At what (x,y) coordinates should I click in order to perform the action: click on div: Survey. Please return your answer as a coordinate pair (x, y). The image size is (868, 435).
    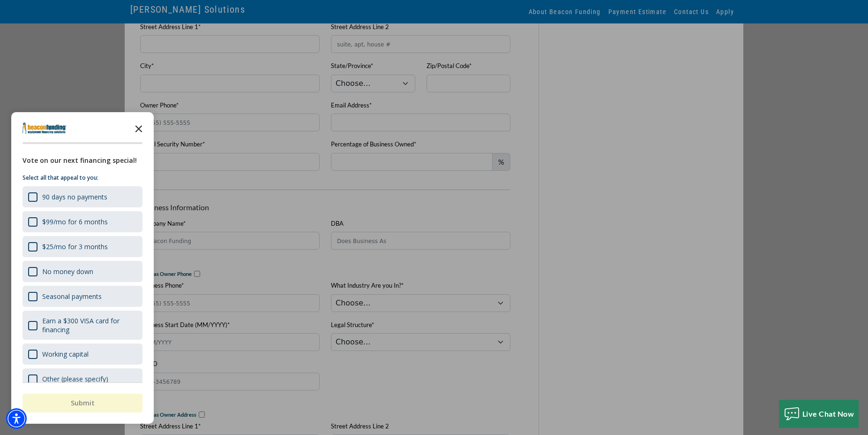
    Looking at the image, I should click on (82, 268).